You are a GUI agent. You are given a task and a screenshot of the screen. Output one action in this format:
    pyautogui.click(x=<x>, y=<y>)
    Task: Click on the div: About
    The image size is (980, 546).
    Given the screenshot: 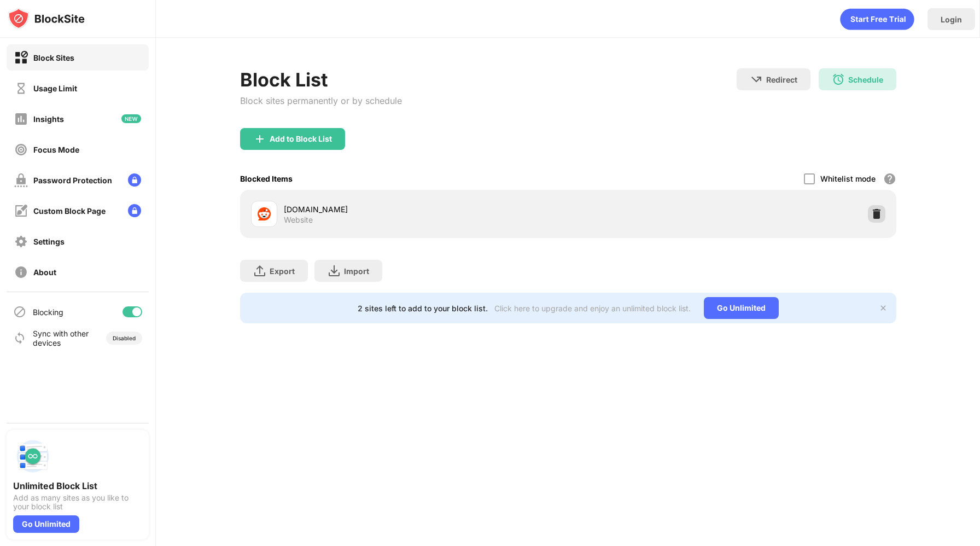 What is the action you would take?
    pyautogui.click(x=45, y=272)
    